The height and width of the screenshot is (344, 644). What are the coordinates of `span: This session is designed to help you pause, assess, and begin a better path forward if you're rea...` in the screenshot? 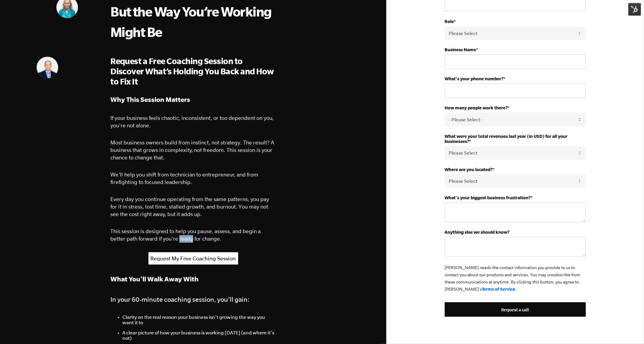 It's located at (185, 235).